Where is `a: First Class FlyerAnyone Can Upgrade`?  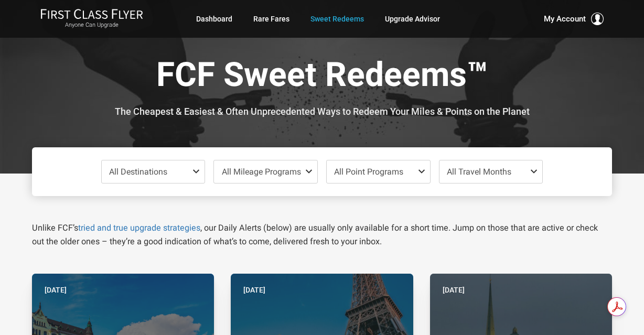
a: First Class FlyerAnyone Can Upgrade is located at coordinates (92, 19).